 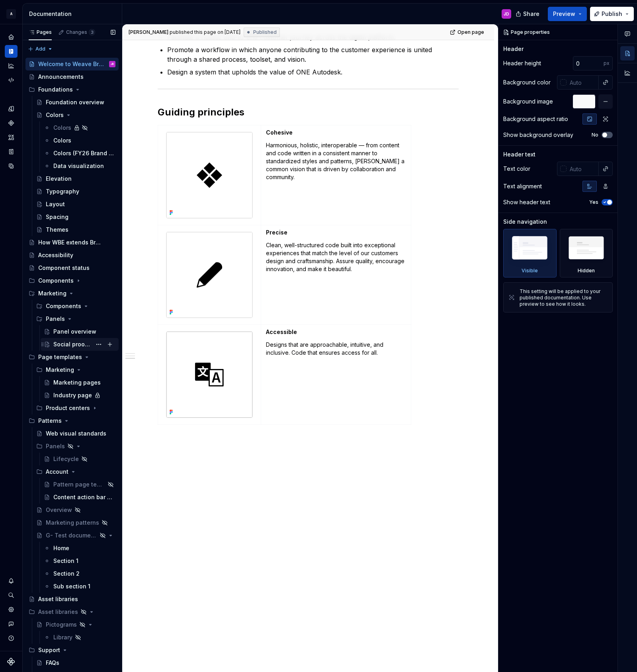 What do you see at coordinates (525, 222) in the screenshot?
I see `div: Side navigation` at bounding box center [525, 222].